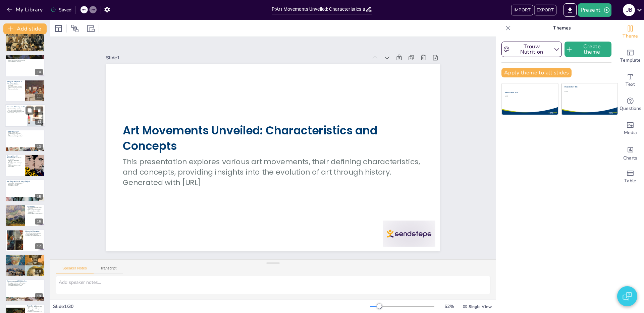  Describe the element at coordinates (25, 10) in the screenshot. I see `button: My Library` at that location.